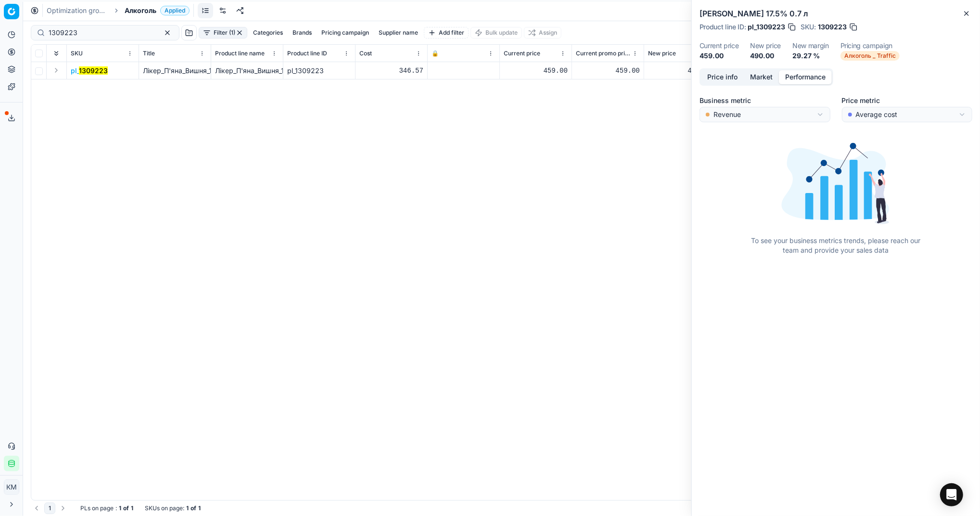 This screenshot has height=516, width=980. I want to click on button: Performance, so click(806, 77).